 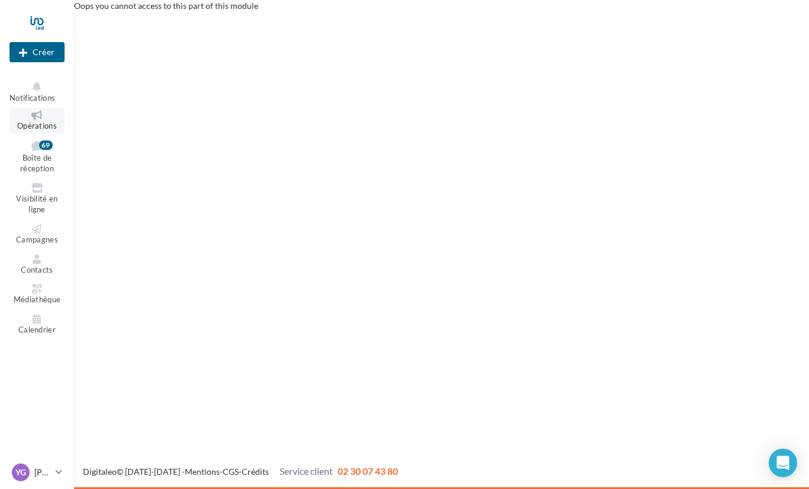 What do you see at coordinates (306, 470) in the screenshot?
I see `span: Service client` at bounding box center [306, 470].